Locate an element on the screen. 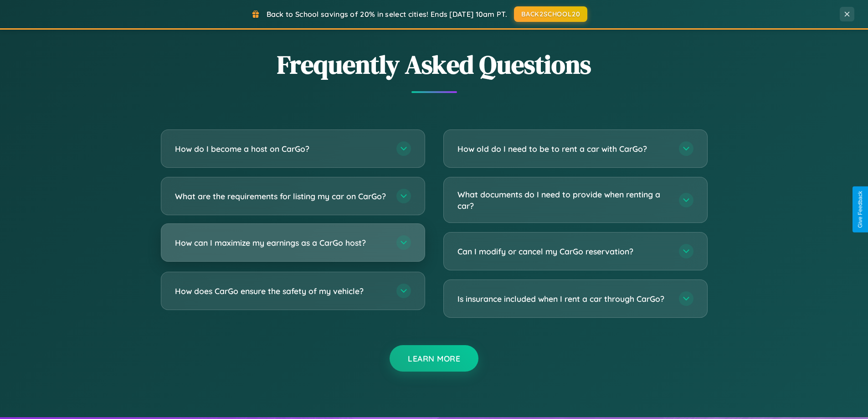  h3: How do I become a host on CarGo? is located at coordinates (281, 149).